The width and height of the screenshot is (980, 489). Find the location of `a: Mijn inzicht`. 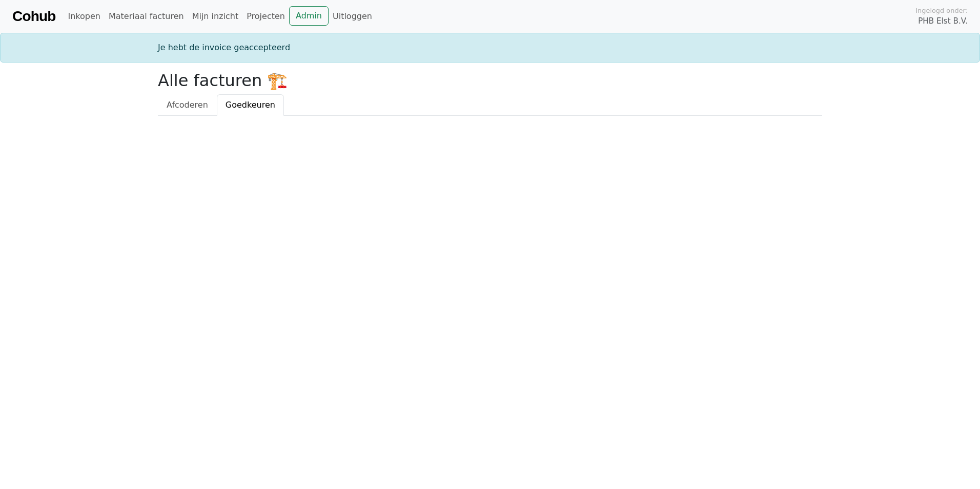

a: Mijn inzicht is located at coordinates (215, 17).